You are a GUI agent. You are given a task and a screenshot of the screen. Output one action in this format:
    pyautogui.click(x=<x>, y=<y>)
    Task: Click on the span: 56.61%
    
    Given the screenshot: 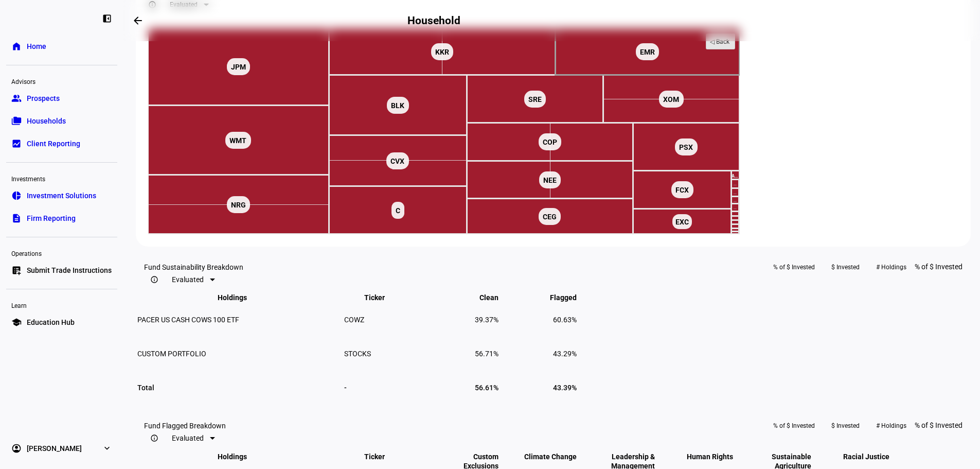 What is the action you would take?
    pyautogui.click(x=487, y=388)
    